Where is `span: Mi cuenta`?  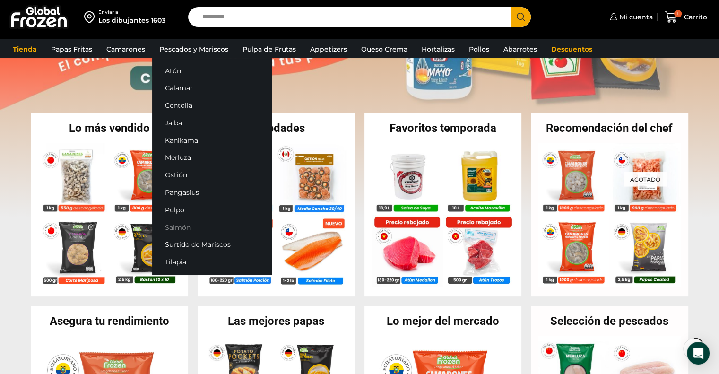 span: Mi cuenta is located at coordinates (634, 17).